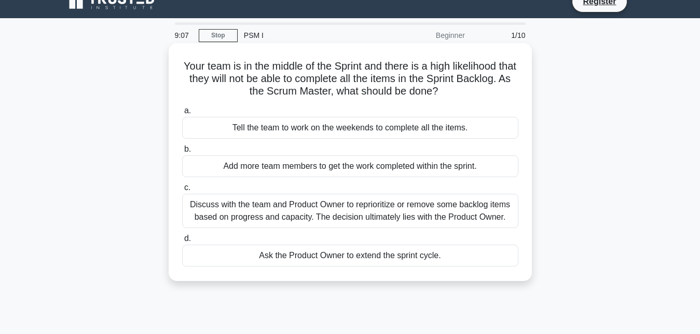 The image size is (700, 334). What do you see at coordinates (184, 35) in the screenshot?
I see `div: 9:07` at bounding box center [184, 35].